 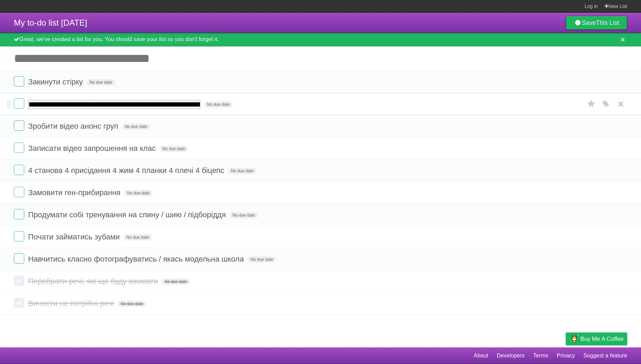 I want to click on a: Privacy, so click(x=566, y=356).